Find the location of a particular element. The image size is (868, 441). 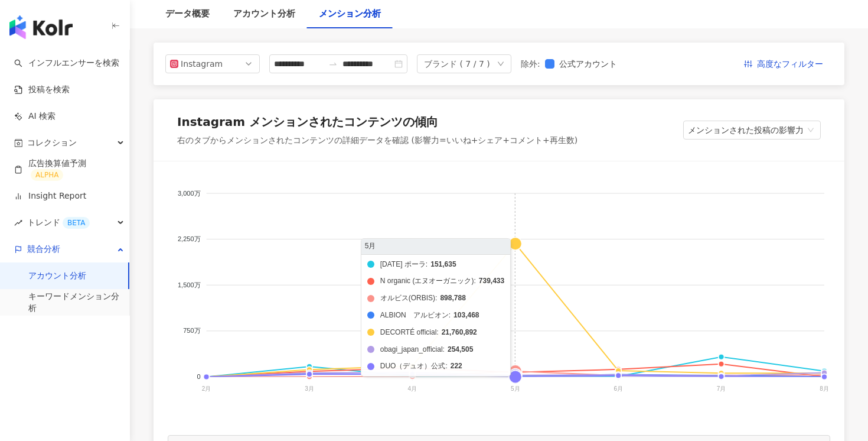

tspan: 0 is located at coordinates (198, 377).